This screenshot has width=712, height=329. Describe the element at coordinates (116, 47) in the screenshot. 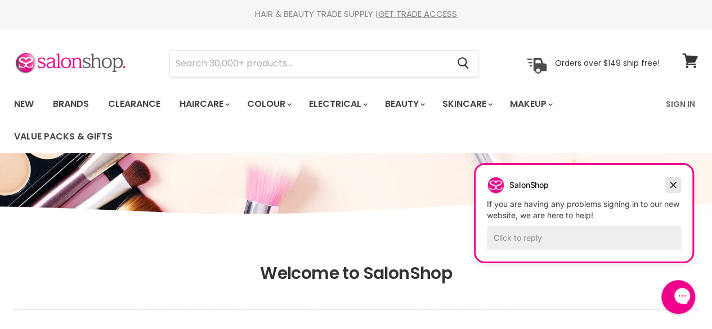

I see `div: If you are having any problems signing in to our new website, we are here to help!` at that location.